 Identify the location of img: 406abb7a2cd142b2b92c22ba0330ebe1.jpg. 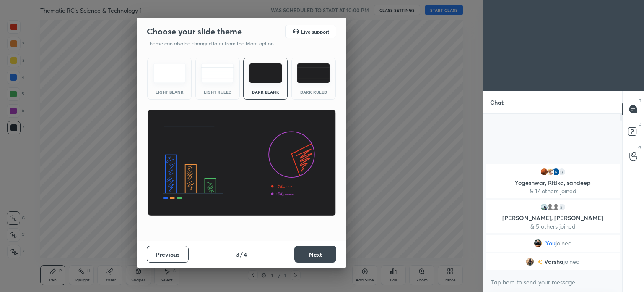
(529, 261).